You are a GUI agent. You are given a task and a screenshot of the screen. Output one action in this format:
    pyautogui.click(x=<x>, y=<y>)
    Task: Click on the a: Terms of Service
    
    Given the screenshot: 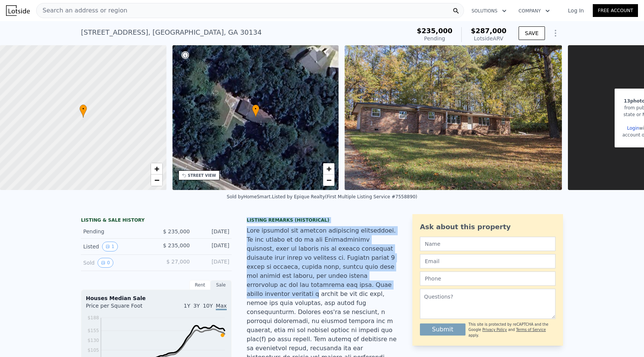 What is the action you would take?
    pyautogui.click(x=531, y=330)
    